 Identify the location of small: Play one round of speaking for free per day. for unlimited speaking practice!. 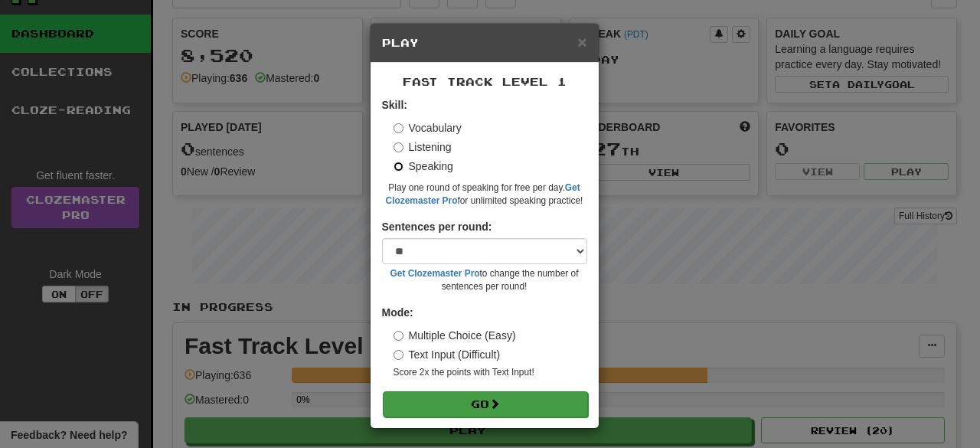
(485, 195).